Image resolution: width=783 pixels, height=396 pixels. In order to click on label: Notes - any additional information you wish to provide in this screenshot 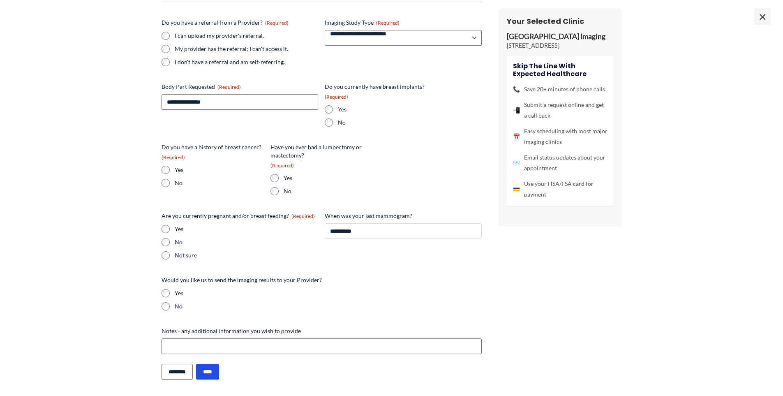, I will do `click(322, 331)`.